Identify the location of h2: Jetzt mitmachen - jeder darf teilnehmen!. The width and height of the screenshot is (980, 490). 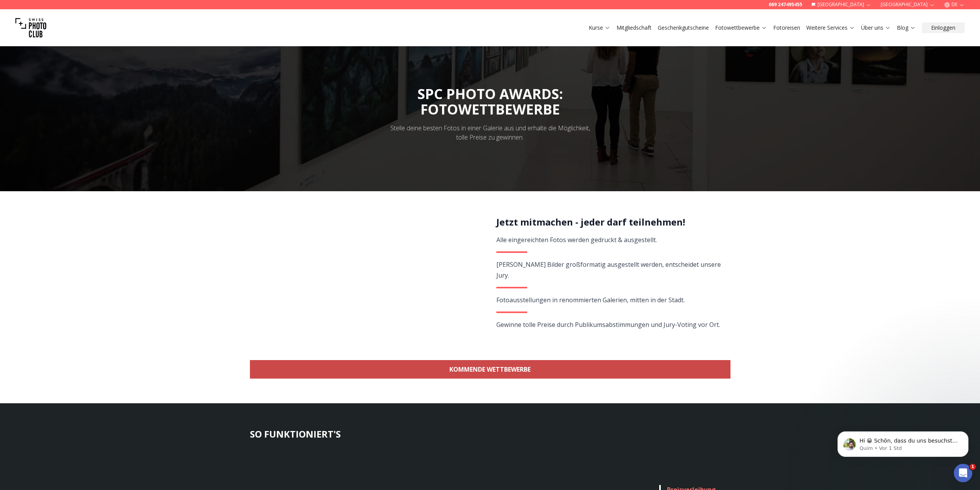
(609, 222).